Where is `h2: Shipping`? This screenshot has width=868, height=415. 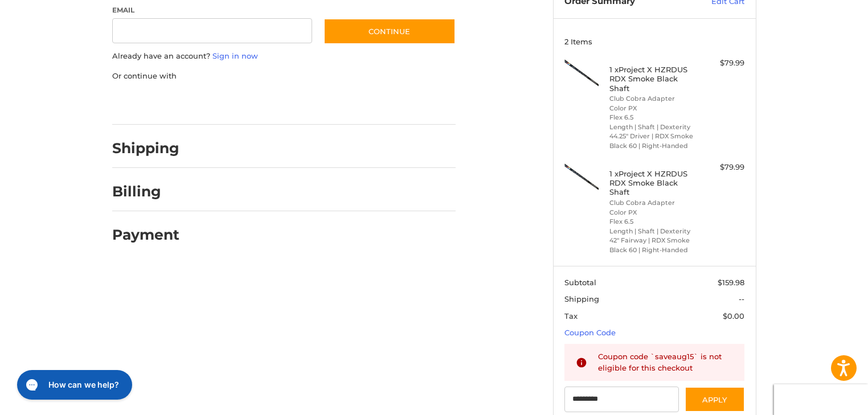 h2: Shipping is located at coordinates (145, 148).